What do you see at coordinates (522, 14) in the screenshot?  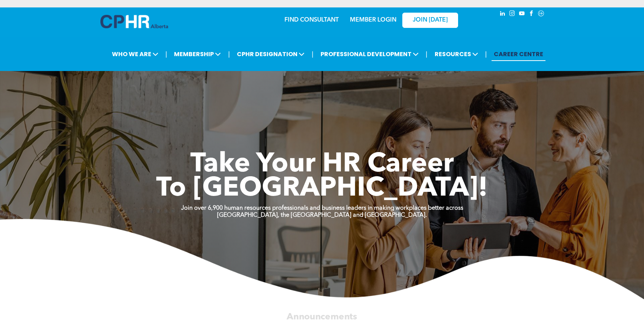 I see `a: youtube` at bounding box center [522, 14].